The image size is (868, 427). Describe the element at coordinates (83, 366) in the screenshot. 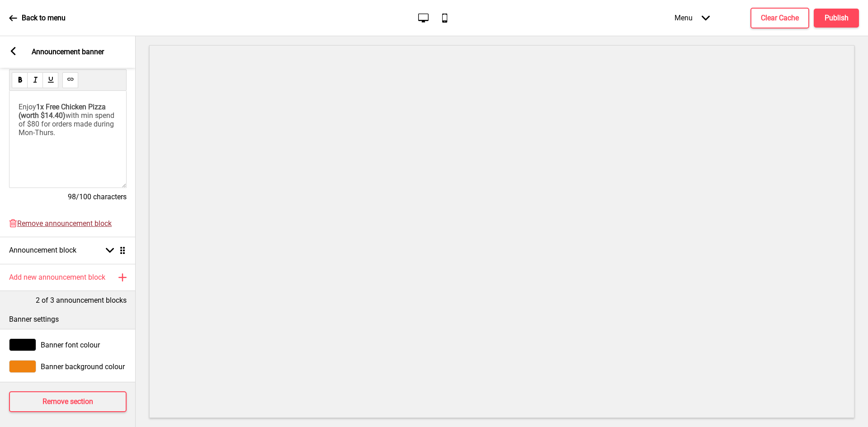

I see `span: Banner background colour` at that location.